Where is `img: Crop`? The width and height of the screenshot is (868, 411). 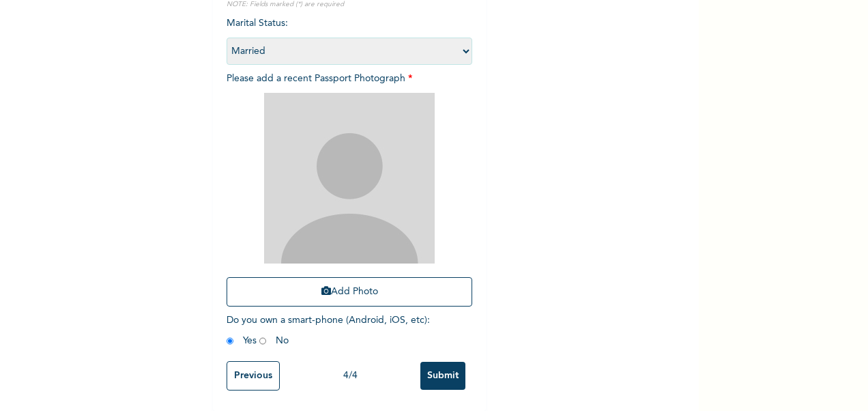 img: Crop is located at coordinates (350, 178).